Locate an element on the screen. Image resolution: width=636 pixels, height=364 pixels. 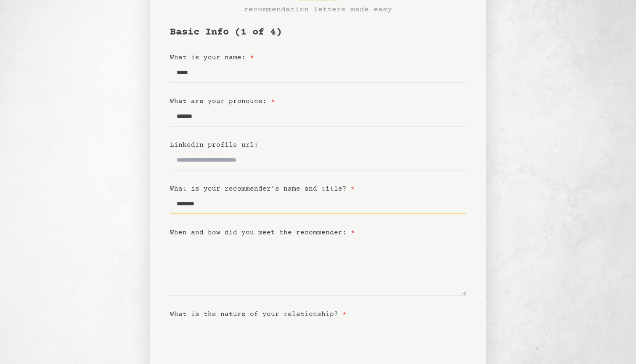
label: When and how did you meet the recommender: is located at coordinates (263, 232).